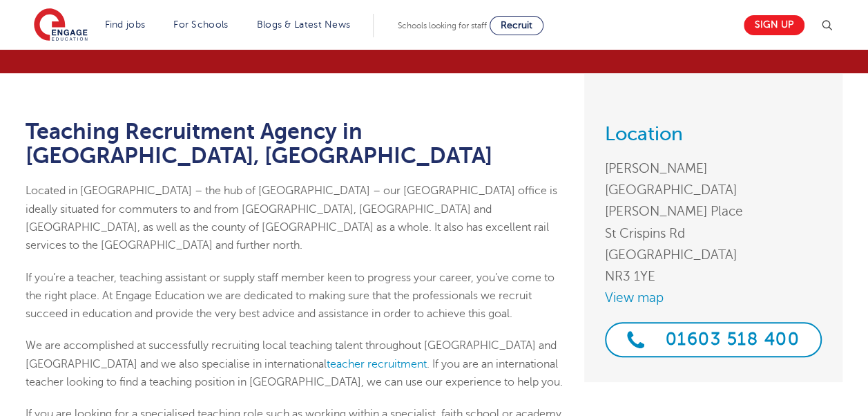 This screenshot has width=868, height=416. What do you see at coordinates (376, 364) in the screenshot?
I see `a: teacher recruitment` at bounding box center [376, 364].